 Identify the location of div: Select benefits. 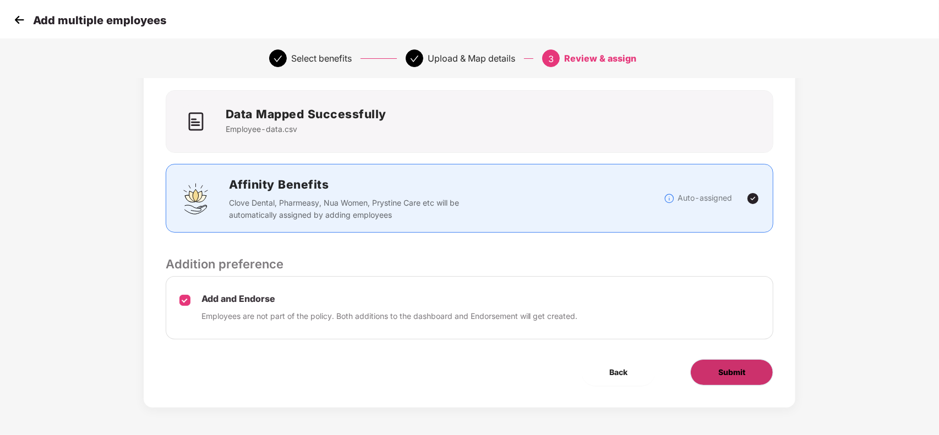
(321, 58).